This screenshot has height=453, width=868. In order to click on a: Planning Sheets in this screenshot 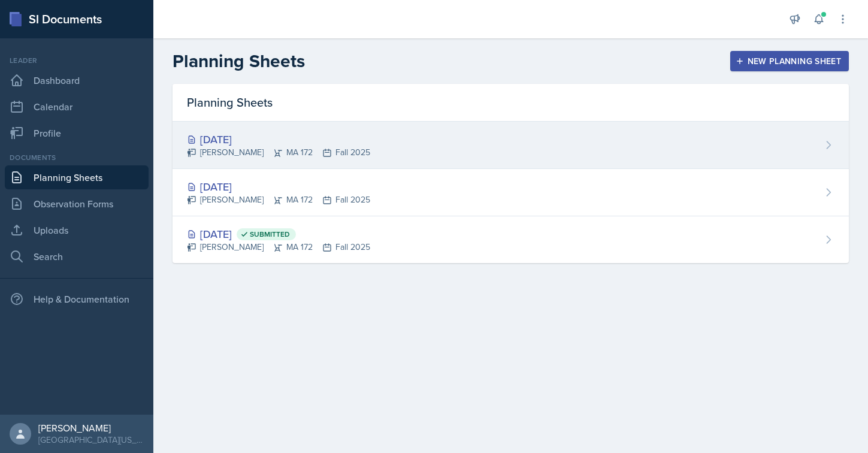, I will do `click(77, 177)`.